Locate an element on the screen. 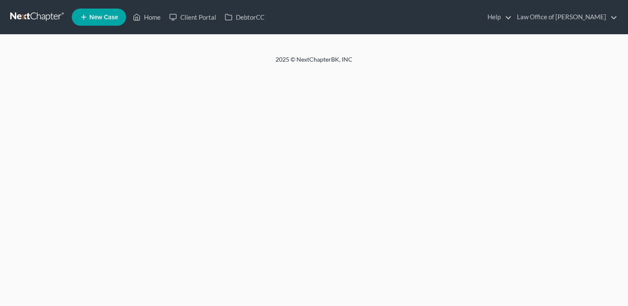  a: Help is located at coordinates (497, 17).